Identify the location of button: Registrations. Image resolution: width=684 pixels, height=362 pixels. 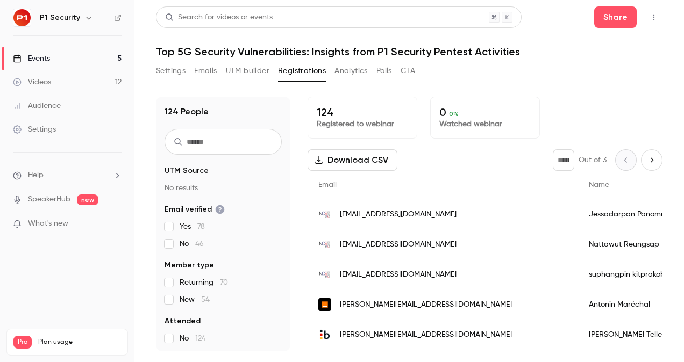
(302, 71).